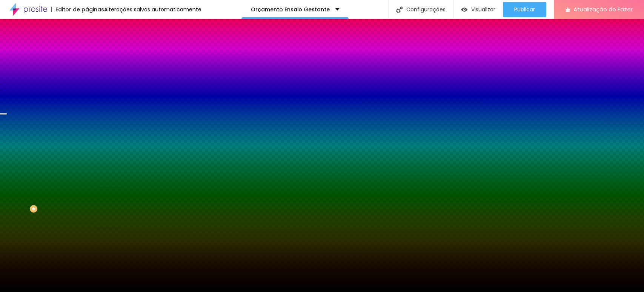 The height and width of the screenshot is (292, 644). Describe the element at coordinates (426, 9) in the screenshot. I see `font: Configurações` at that location.